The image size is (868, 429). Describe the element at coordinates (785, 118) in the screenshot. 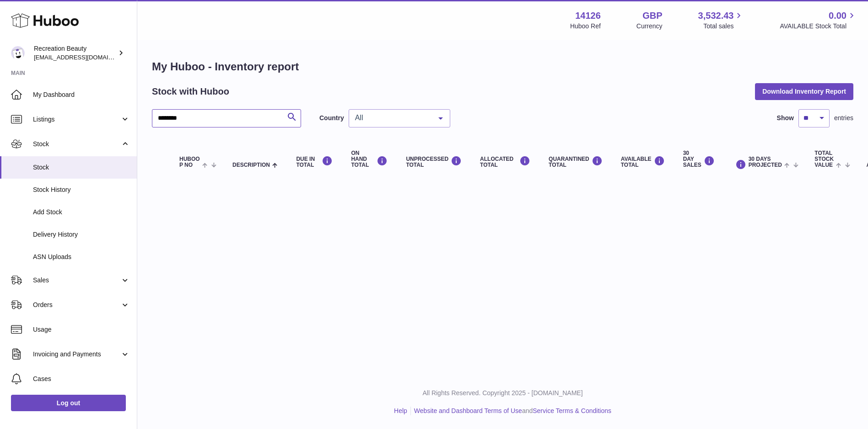

I see `label: Show` at that location.